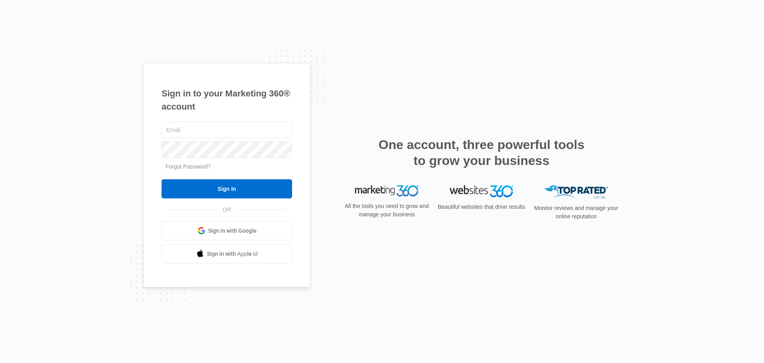 This screenshot has height=363, width=764. Describe the element at coordinates (387, 210) in the screenshot. I see `p: All the tools you need to grow and manage your business` at that location.